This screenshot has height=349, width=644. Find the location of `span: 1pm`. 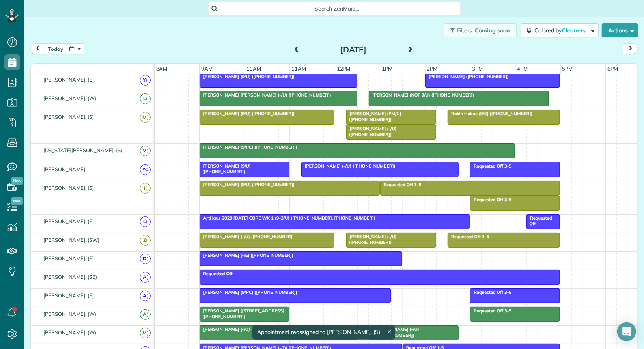

span: 1pm is located at coordinates (387, 68).